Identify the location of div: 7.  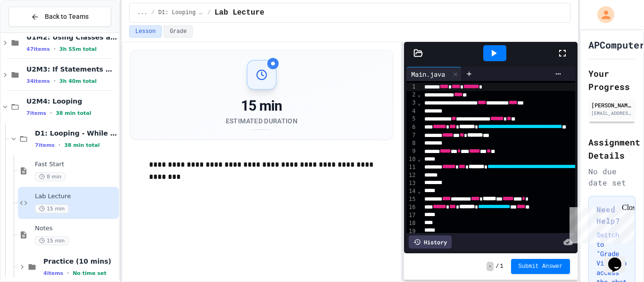
(412, 135).